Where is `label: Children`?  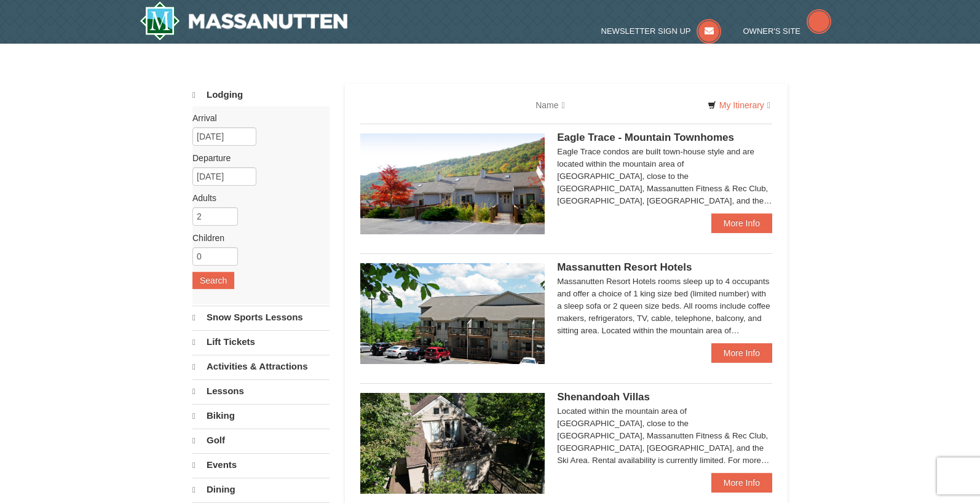
label: Children is located at coordinates (257, 238).